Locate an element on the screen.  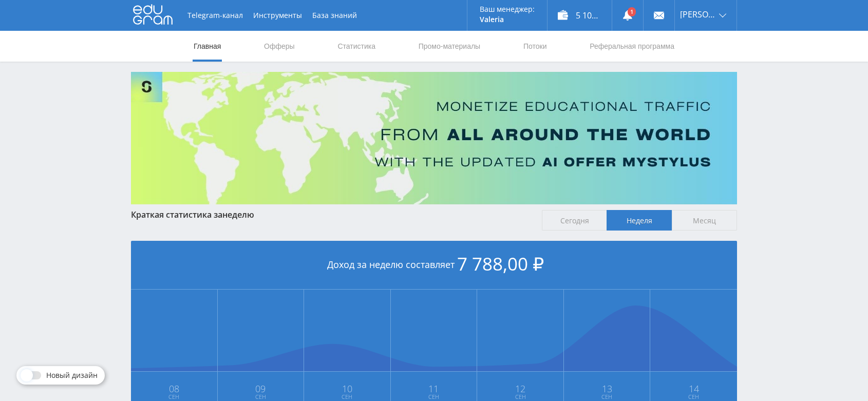
div: Доход за неделю составляет is located at coordinates (434, 265).